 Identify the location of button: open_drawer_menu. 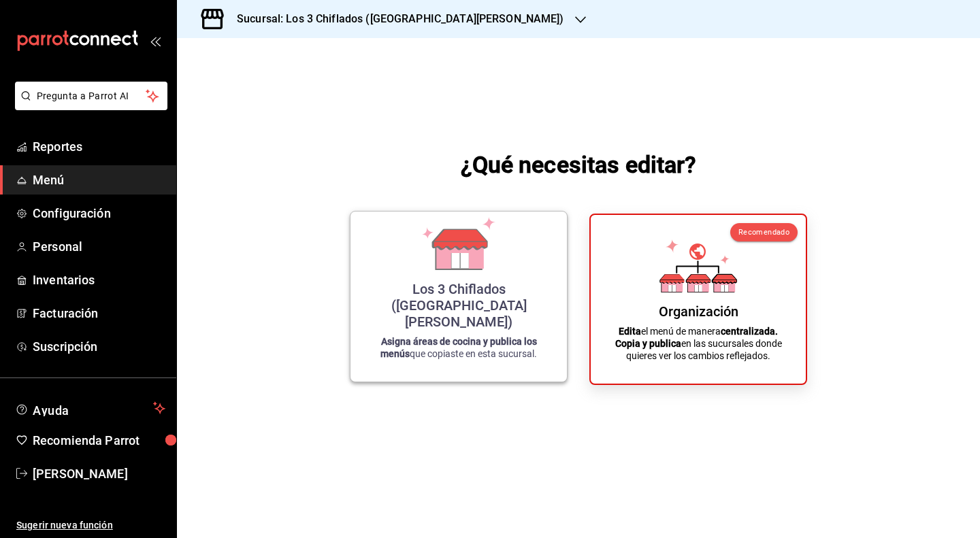
(155, 41).